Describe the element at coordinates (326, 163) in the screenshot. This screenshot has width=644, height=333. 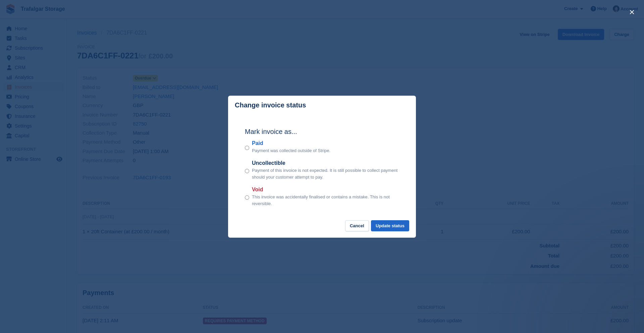
I see `label: Uncollectible` at that location.